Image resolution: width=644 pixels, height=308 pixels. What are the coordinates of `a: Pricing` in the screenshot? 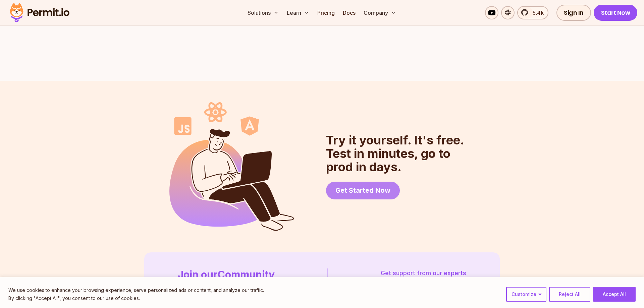 It's located at (326, 13).